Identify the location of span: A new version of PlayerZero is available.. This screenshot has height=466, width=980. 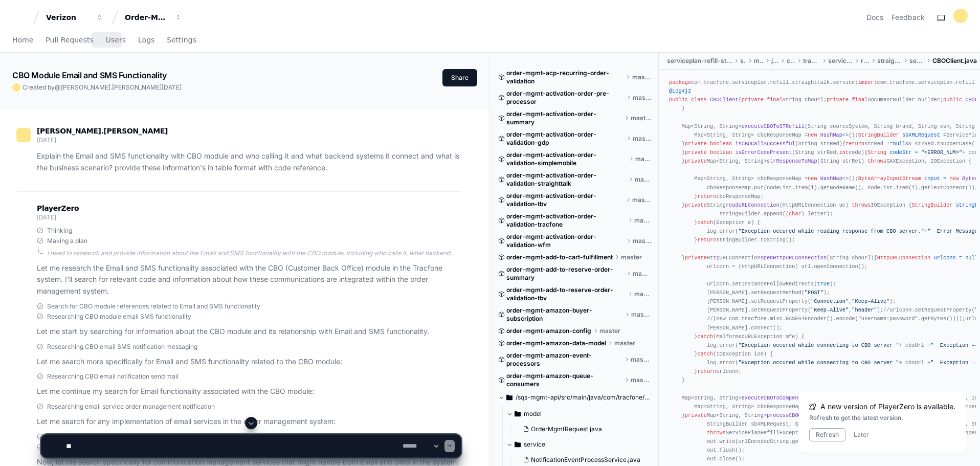
(888, 407).